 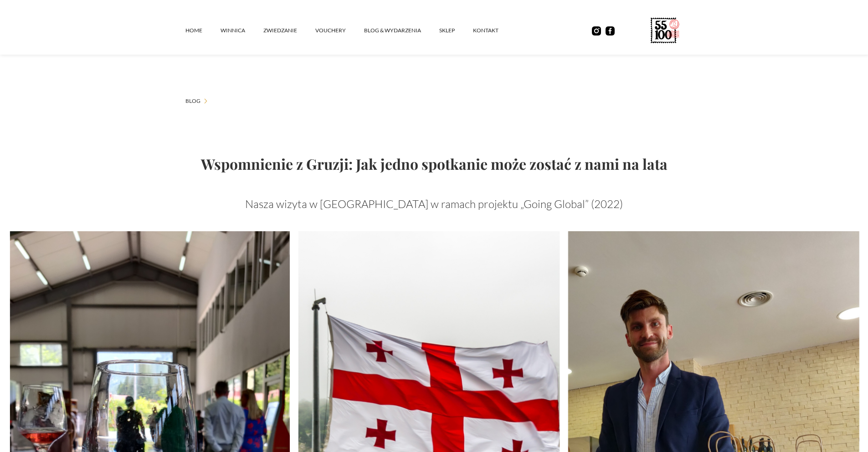 What do you see at coordinates (241, 30) in the screenshot?
I see `a: winnica` at bounding box center [241, 30].